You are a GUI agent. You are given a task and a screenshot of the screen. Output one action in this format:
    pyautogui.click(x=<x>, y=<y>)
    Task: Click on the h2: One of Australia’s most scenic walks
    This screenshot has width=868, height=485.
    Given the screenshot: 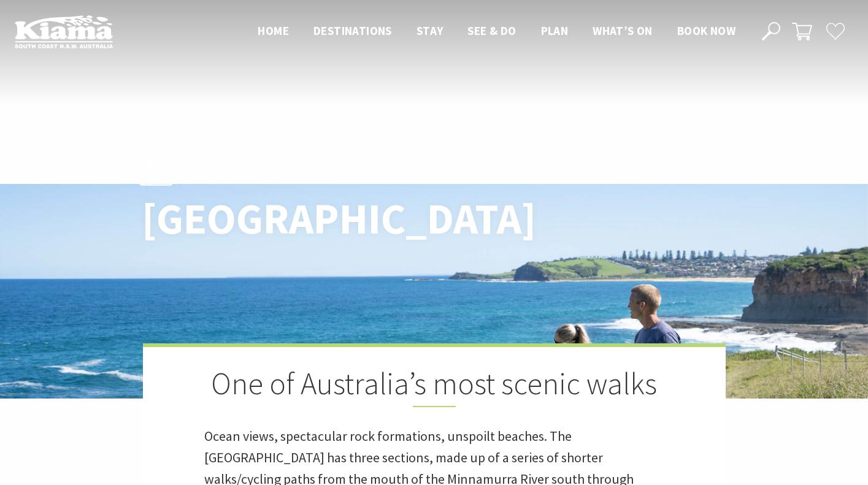 What is the action you would take?
    pyautogui.click(x=434, y=386)
    